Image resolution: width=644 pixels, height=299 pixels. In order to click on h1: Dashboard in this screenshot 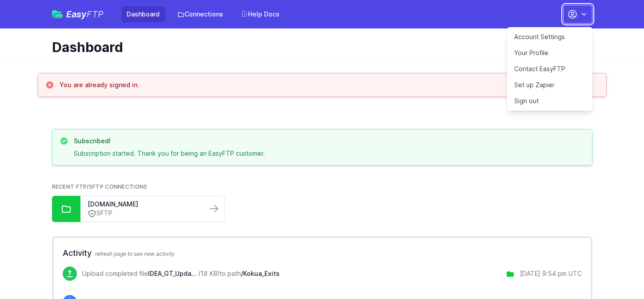, I will do `click(319, 47)`.